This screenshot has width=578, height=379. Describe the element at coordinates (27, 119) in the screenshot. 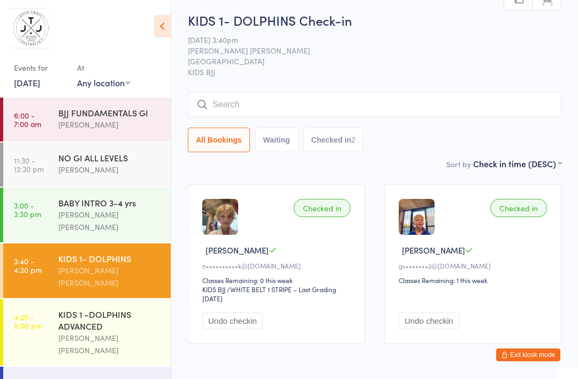

I see `time: 6:00 - 7:00 am` at that location.